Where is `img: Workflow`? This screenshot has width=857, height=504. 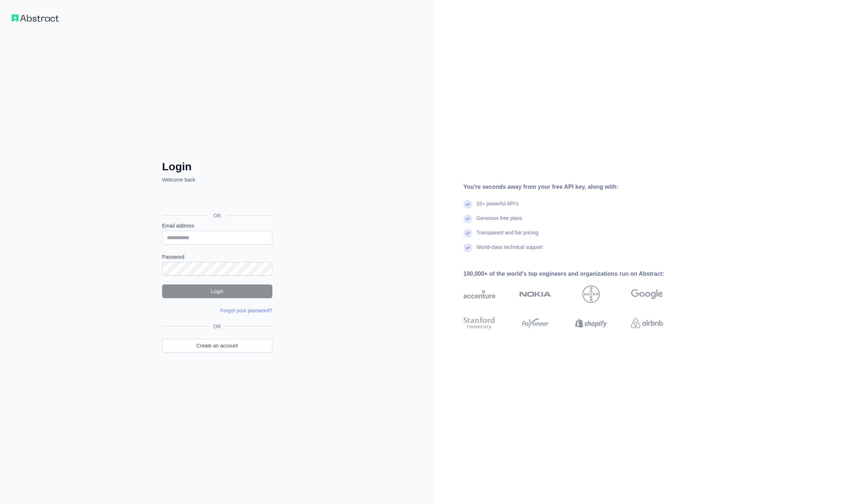 img: Workflow is located at coordinates (35, 19).